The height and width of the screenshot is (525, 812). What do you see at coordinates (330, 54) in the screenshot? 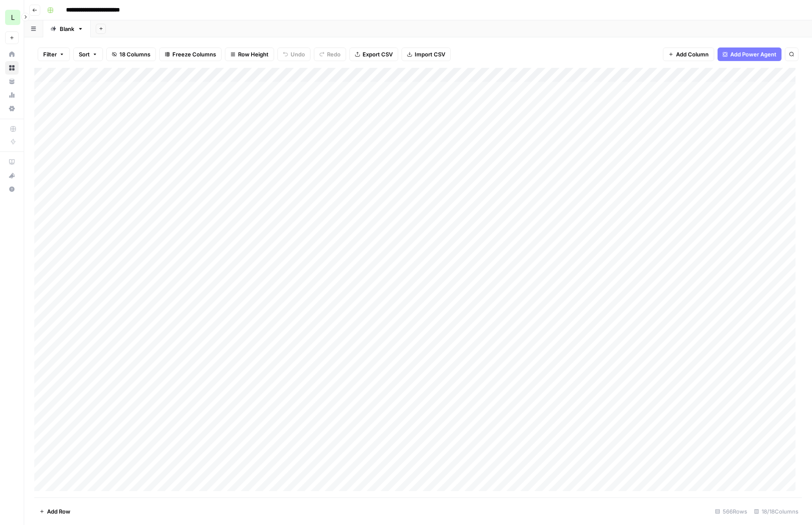
I see `button: Redo` at bounding box center [330, 54].